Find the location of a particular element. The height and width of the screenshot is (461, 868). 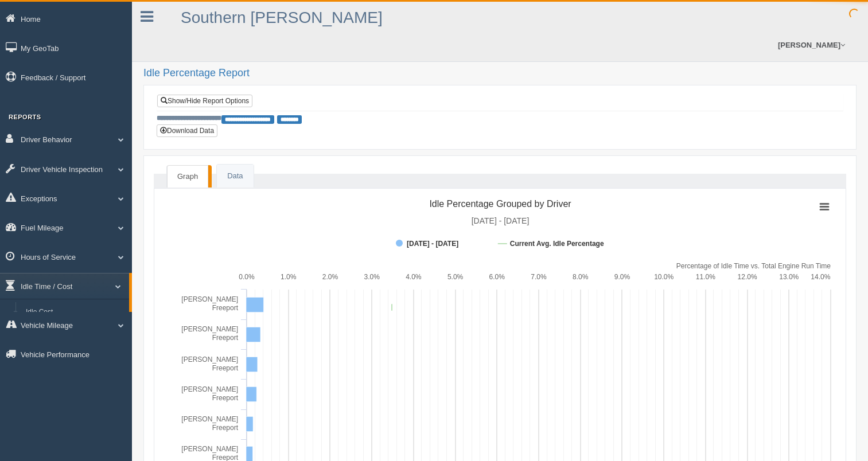

text: 3.0% is located at coordinates (372, 277).